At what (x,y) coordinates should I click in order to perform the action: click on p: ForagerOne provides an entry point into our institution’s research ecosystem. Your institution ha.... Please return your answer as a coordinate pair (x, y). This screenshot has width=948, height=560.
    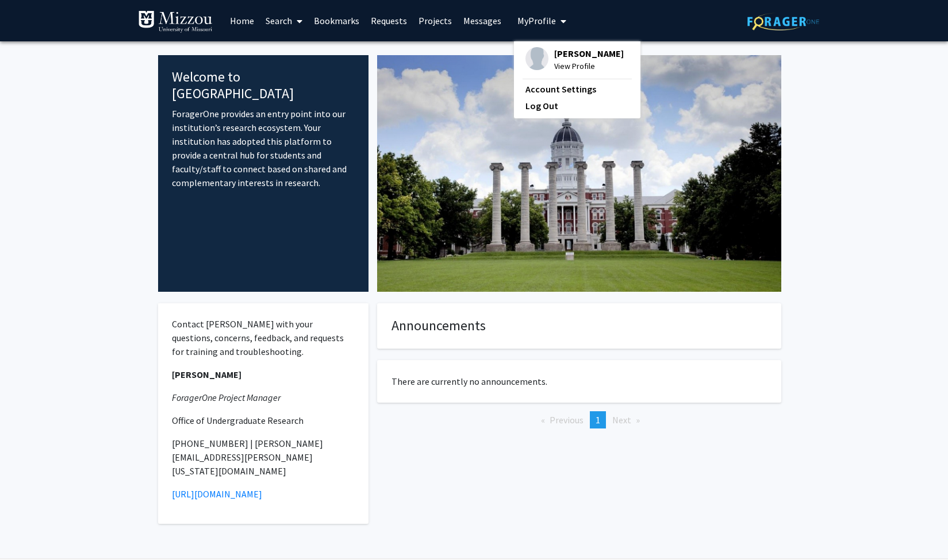
    Looking at the image, I should click on (263, 148).